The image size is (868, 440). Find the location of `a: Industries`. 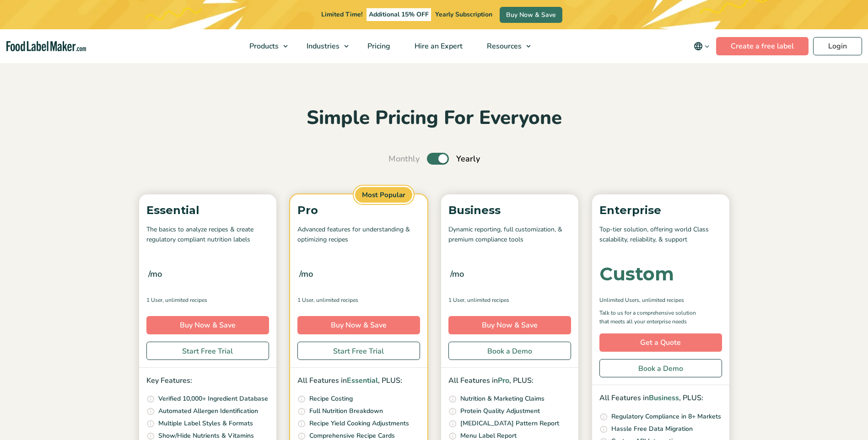

a: Industries is located at coordinates (324, 46).